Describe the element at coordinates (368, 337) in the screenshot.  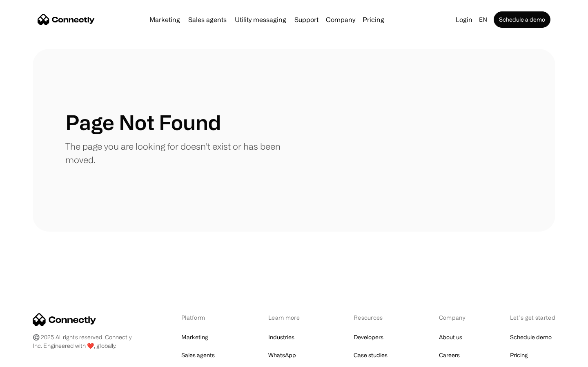
I see `a: Developers` at that location.